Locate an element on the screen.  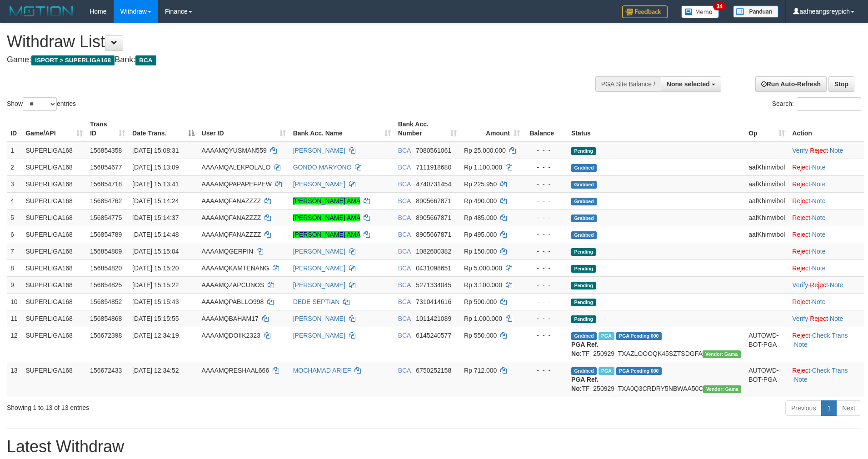
span: 34 is located at coordinates (719, 6).